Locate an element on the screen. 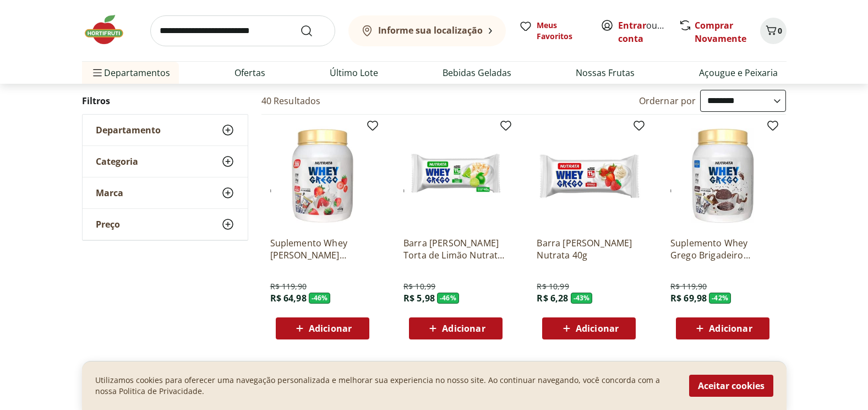  a: Suplemento Whey Grego Brigadeiro Nutrata 450g is located at coordinates (722, 249).